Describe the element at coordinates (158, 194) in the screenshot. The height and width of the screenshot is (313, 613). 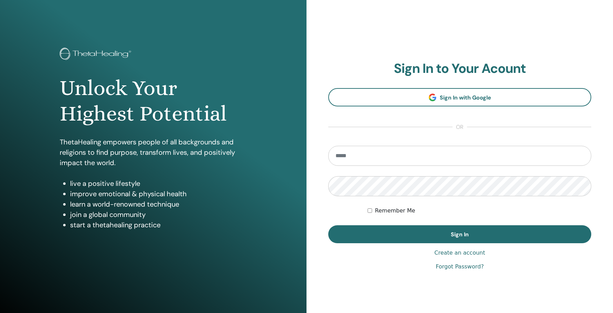
I see `li: improve emotional & physical health` at that location.